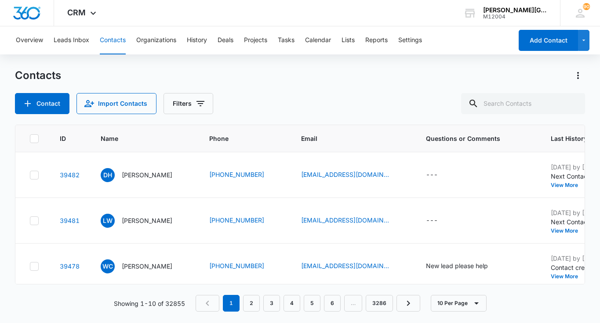 The width and height of the screenshot is (600, 323). I want to click on button: Organizations, so click(156, 40).